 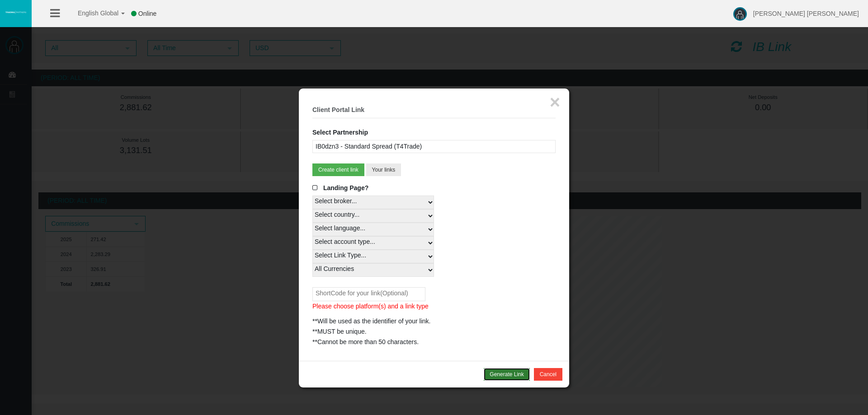 I want to click on button: Generate Link, so click(x=507, y=375).